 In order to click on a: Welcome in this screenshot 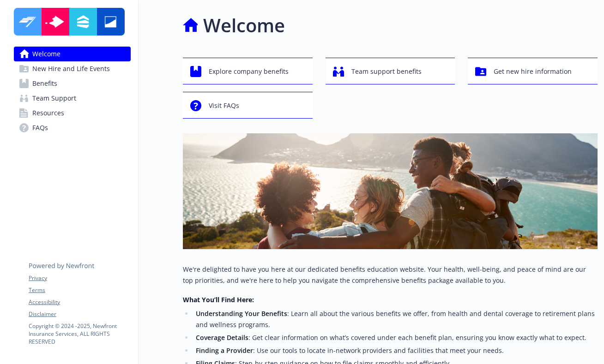, I will do `click(72, 54)`.